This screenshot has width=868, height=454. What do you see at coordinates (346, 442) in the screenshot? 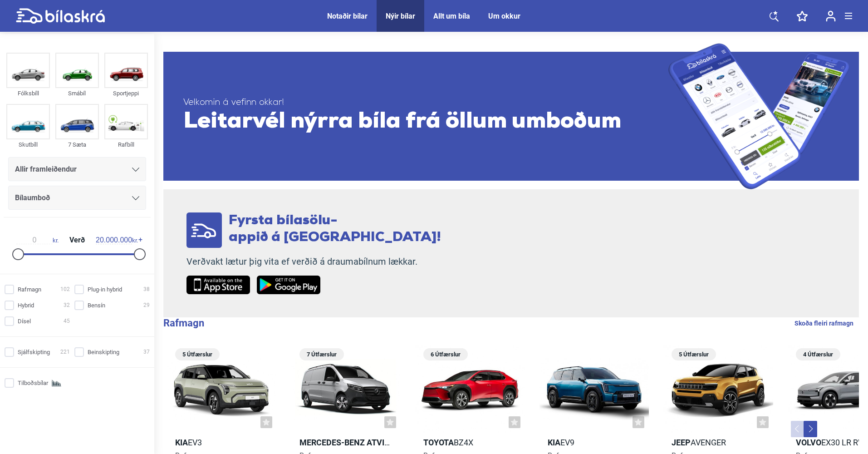
I see `h2: eVito 112 60 kWh millilangur` at bounding box center [346, 442].